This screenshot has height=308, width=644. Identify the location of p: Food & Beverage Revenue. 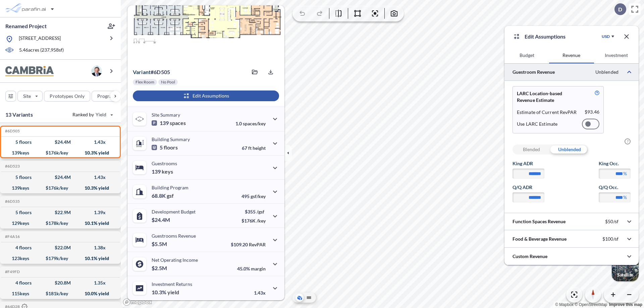
(539, 239).